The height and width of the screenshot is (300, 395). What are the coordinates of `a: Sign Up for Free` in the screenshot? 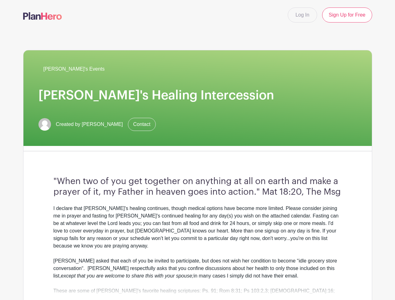 It's located at (347, 15).